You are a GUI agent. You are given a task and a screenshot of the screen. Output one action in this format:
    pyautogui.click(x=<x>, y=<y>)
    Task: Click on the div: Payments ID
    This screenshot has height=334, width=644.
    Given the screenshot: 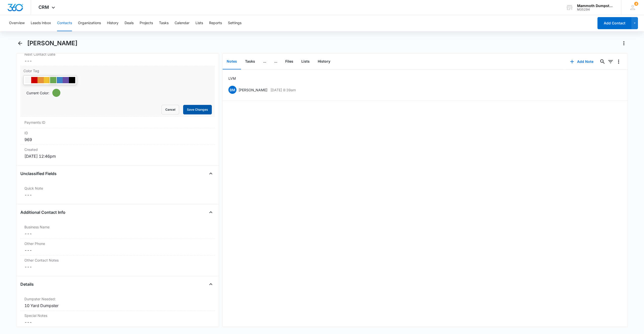 What is the action you would take?
    pyautogui.click(x=117, y=123)
    